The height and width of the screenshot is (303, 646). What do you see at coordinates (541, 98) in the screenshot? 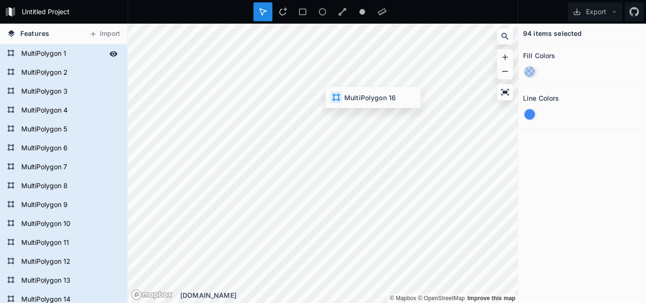
I see `h2: Line Colors` at bounding box center [541, 98].